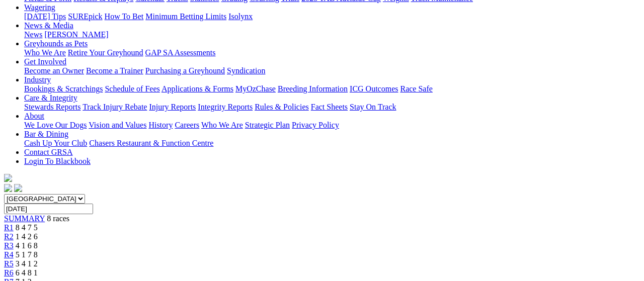  I want to click on div: Wagering, so click(328, 17).